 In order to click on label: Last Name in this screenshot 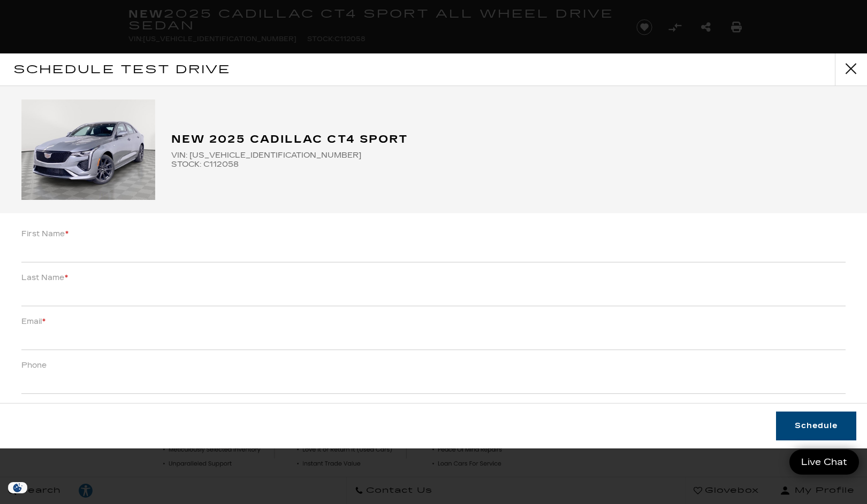, I will do `click(44, 278)`.